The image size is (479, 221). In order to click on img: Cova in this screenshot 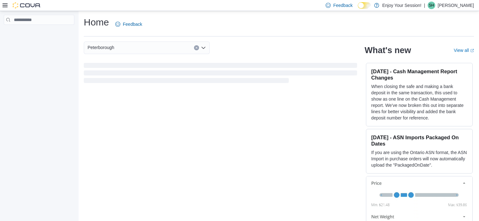, I will do `click(27, 5)`.